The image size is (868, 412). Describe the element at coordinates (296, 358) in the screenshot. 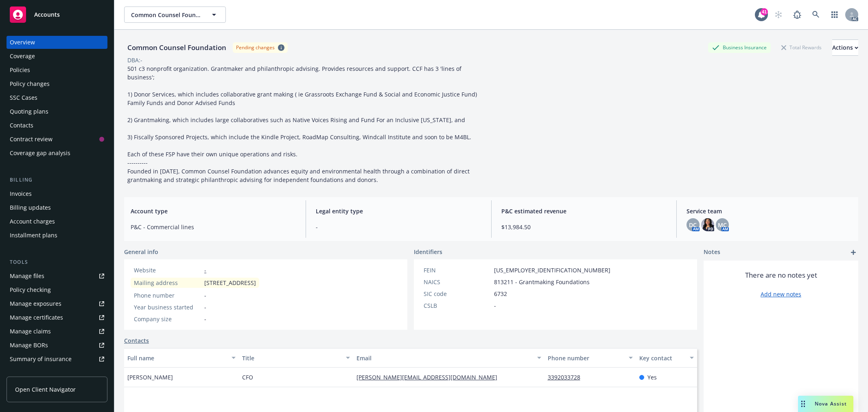

I see `button: Title` at that location.